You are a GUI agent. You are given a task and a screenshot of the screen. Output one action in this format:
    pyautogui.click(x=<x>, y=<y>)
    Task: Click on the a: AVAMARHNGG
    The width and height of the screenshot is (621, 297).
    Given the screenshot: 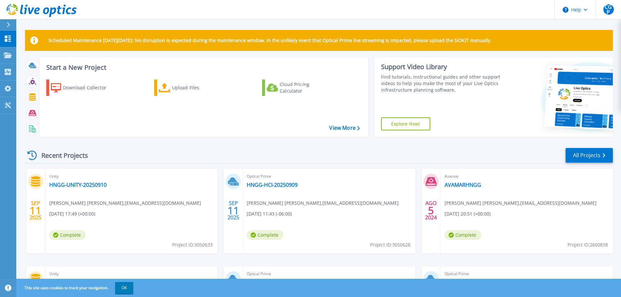 What is the action you would take?
    pyautogui.click(x=463, y=185)
    